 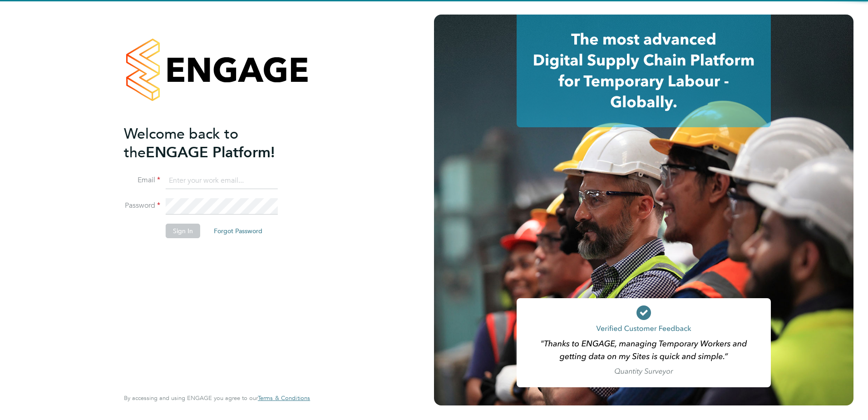 I want to click on input: Enter your work email..., so click(x=222, y=181).